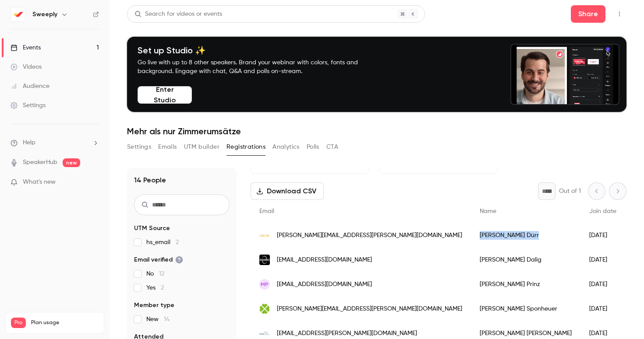  I want to click on h1: 14 People, so click(150, 180).